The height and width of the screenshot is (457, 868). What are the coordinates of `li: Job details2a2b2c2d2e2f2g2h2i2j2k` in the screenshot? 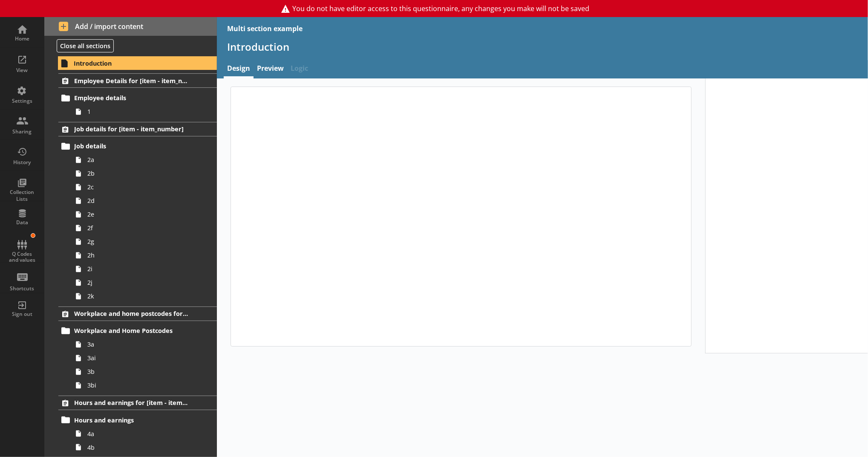 It's located at (140, 221).